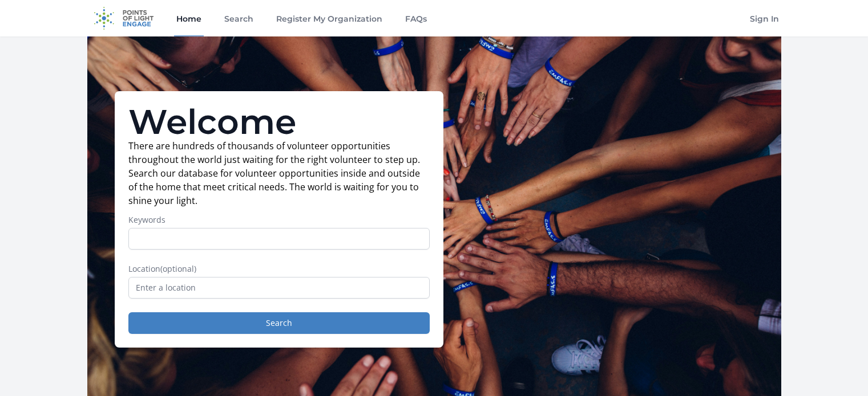 The width and height of the screenshot is (868, 396). Describe the element at coordinates (279, 122) in the screenshot. I see `h1: Welcome` at that location.